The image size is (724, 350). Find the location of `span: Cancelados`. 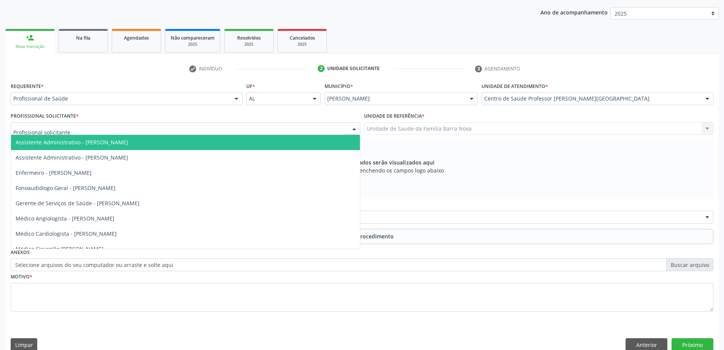

span: Cancelados is located at coordinates (302, 38).